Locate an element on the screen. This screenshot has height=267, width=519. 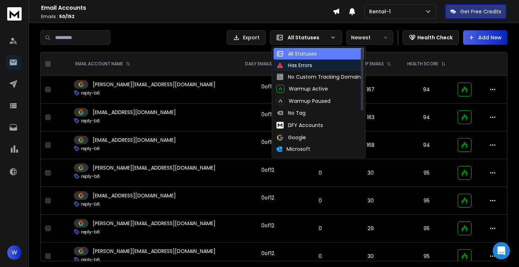
td: 167 is located at coordinates (370, 89).